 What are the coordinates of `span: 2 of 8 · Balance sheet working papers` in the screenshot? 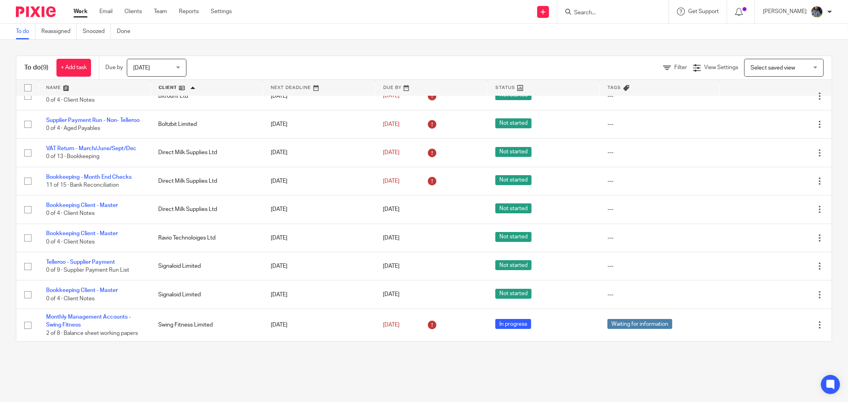 It's located at (92, 334).